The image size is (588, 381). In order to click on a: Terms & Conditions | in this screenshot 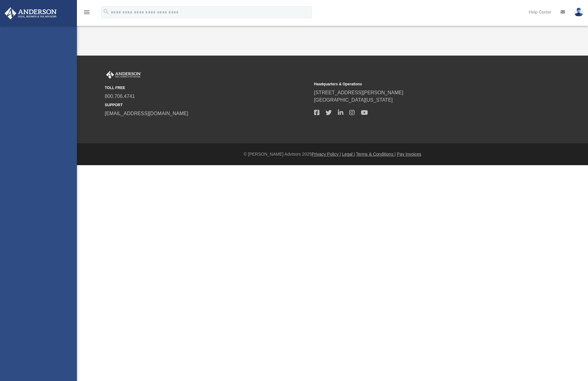, I will do `click(376, 154)`.